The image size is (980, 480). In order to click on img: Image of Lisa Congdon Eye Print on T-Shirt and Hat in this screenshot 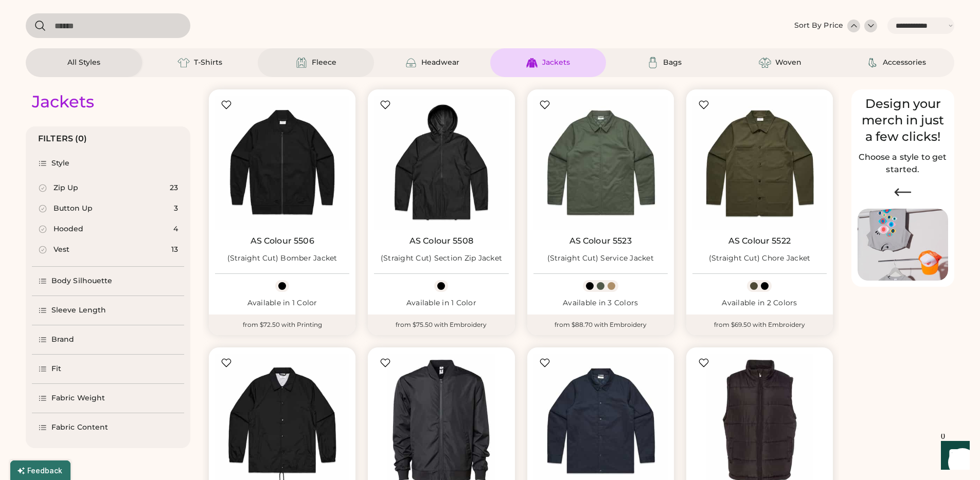, I will do `click(902, 245)`.